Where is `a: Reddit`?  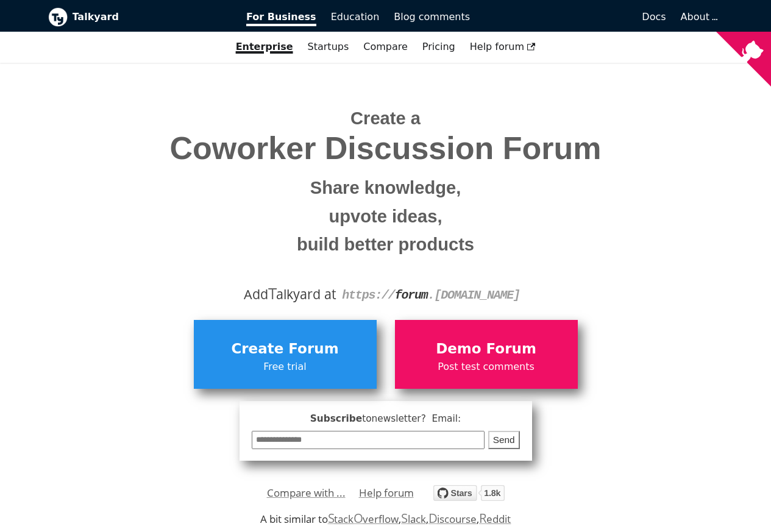
a: Reddit is located at coordinates (495, 518).